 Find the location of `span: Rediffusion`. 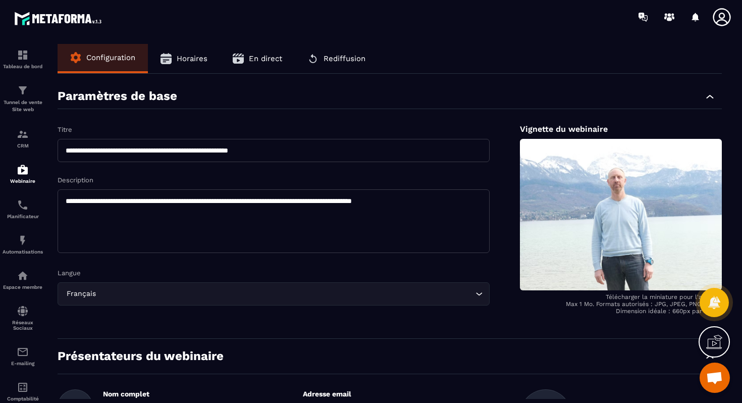

span: Rediffusion is located at coordinates (344, 59).